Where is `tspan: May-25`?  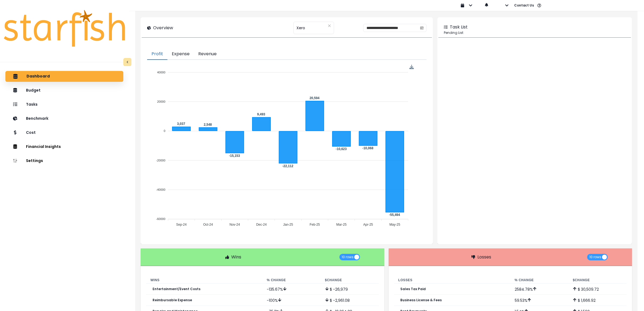
tspan: May-25 is located at coordinates (395, 225).